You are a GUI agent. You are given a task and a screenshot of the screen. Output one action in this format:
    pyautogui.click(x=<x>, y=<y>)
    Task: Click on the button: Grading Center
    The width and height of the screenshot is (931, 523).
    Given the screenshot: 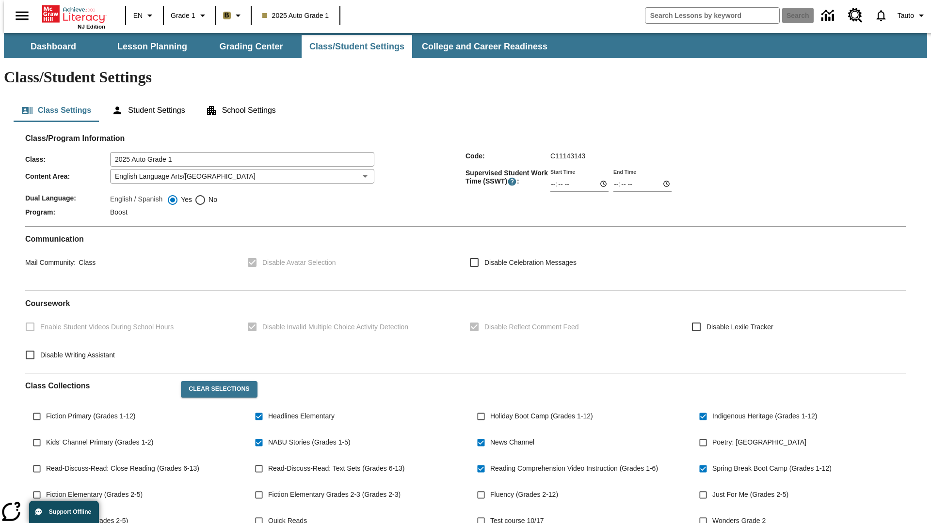 What is the action you would take?
    pyautogui.click(x=251, y=47)
    